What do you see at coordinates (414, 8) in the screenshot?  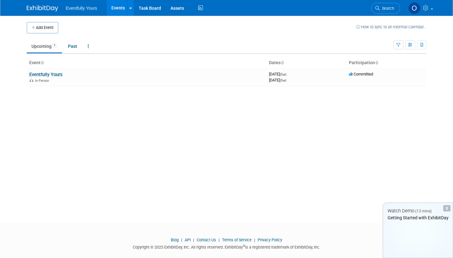 I see `img: Olawunmi Amusa` at bounding box center [414, 8].